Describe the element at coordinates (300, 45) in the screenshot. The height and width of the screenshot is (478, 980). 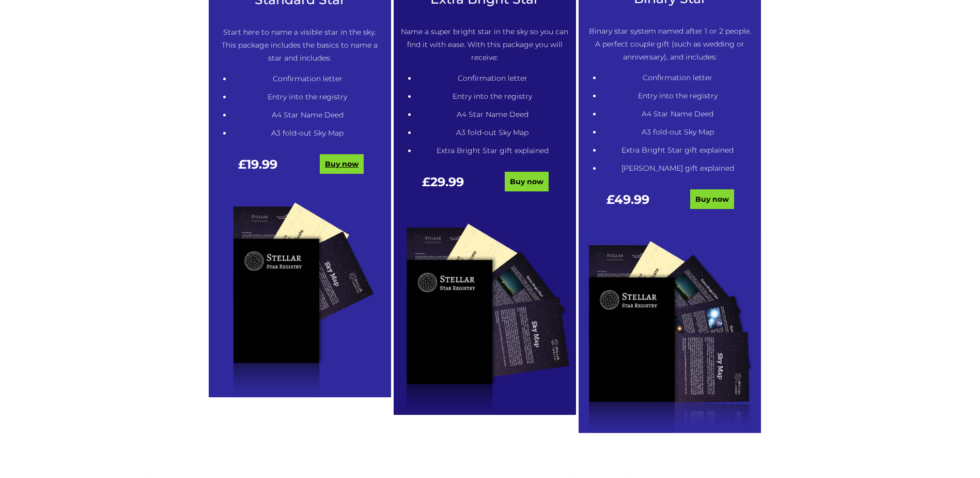
I see `p: Start here to name a visible star in the sky. This package includes the basics to name a star and...` at that location.